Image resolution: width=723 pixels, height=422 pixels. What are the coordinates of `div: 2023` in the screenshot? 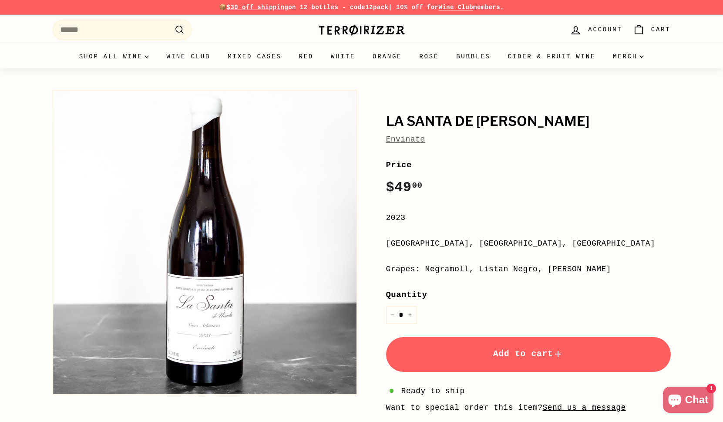 It's located at (528, 218).